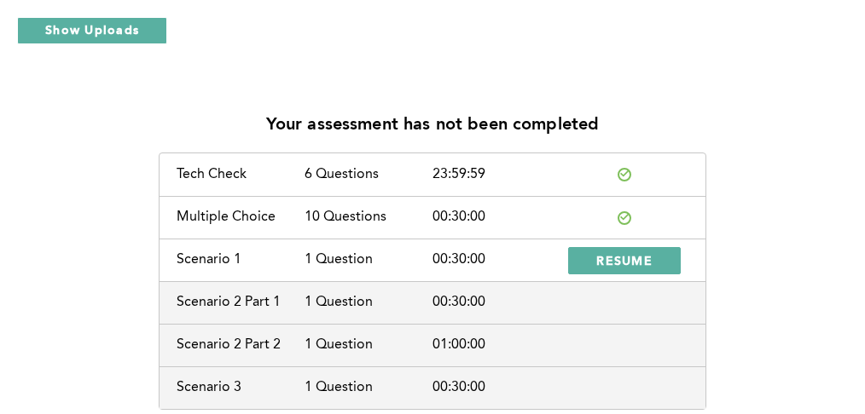 The height and width of the screenshot is (414, 865). I want to click on div: Scenario 2 Part 1, so click(240, 303).